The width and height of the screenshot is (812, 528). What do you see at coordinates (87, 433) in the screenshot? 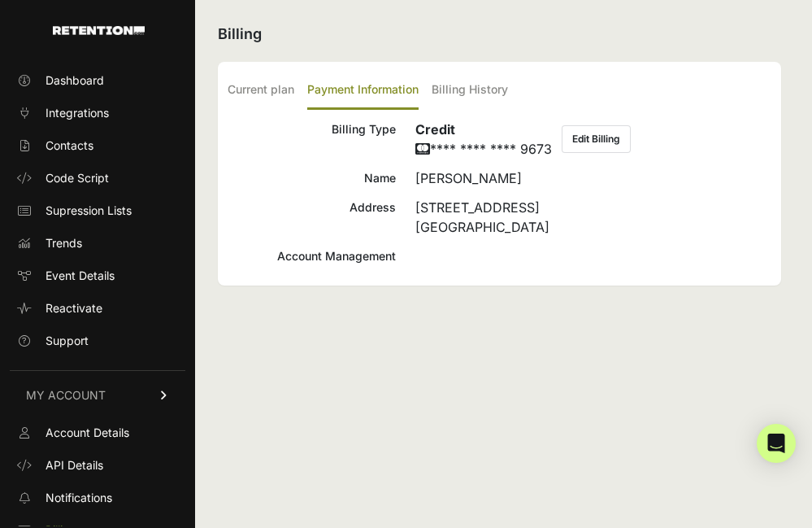
I see `span: Account Details` at bounding box center [87, 433].